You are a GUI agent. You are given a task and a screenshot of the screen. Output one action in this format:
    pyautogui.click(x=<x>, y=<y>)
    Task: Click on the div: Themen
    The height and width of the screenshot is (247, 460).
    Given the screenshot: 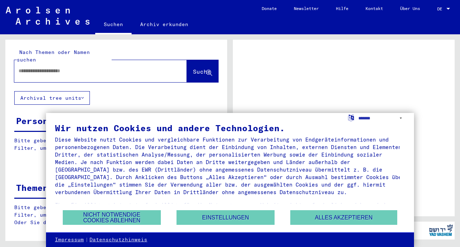 What is the action you would take?
    pyautogui.click(x=32, y=187)
    